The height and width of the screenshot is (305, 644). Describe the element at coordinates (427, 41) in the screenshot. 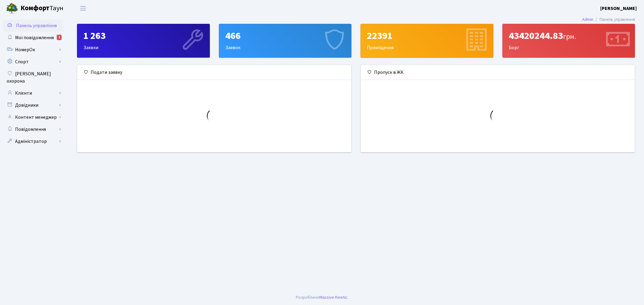

I see `div: Приміщення` at that location.